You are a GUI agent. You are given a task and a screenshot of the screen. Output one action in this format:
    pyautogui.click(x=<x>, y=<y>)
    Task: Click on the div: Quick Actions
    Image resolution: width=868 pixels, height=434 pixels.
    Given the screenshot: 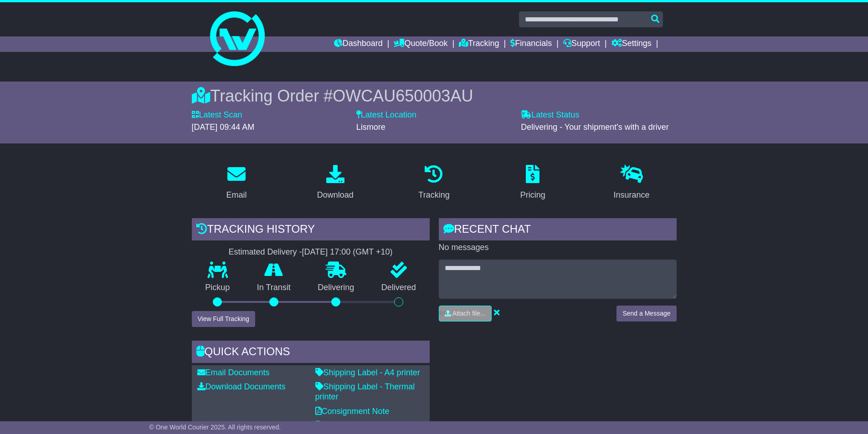 What is the action you would take?
    pyautogui.click(x=311, y=353)
    